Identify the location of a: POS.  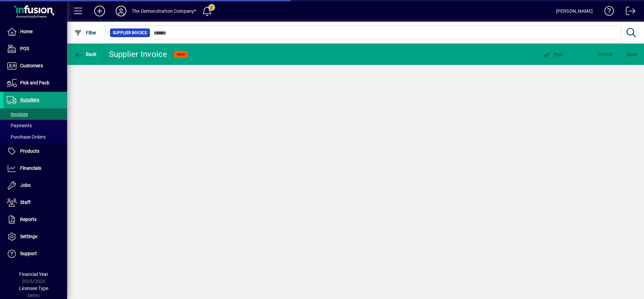
(35, 49).